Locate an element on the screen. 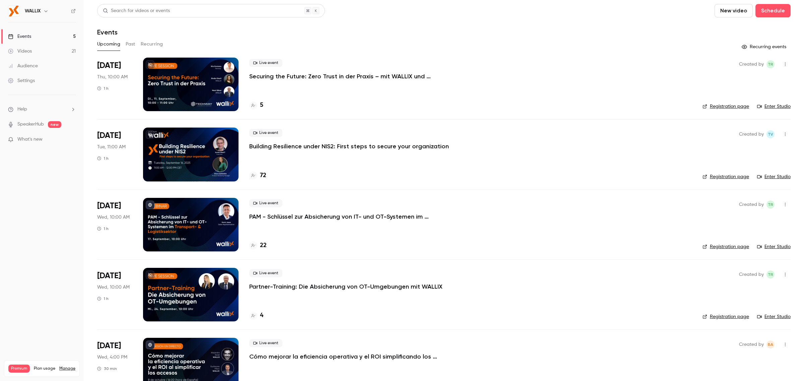 The height and width of the screenshot is (381, 804). h4: 22 is located at coordinates (263, 246).